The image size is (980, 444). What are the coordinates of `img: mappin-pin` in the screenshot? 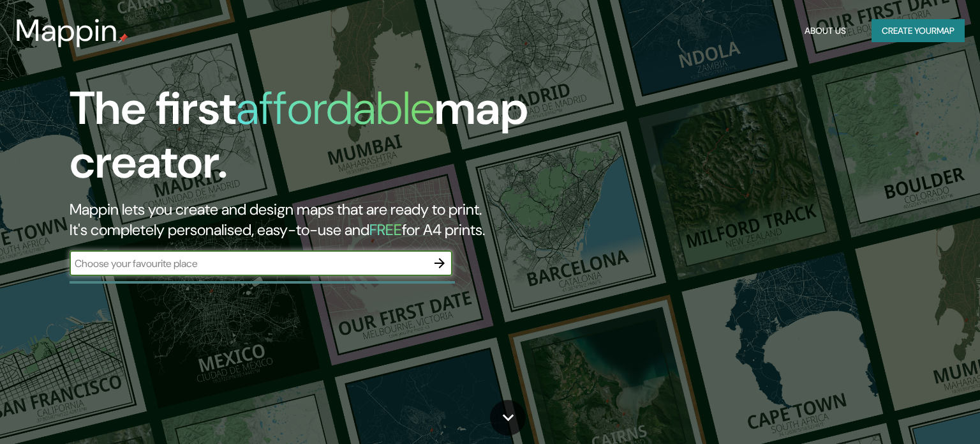 It's located at (123, 38).